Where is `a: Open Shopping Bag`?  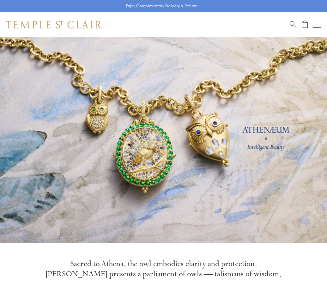 a: Open Shopping Bag is located at coordinates (305, 24).